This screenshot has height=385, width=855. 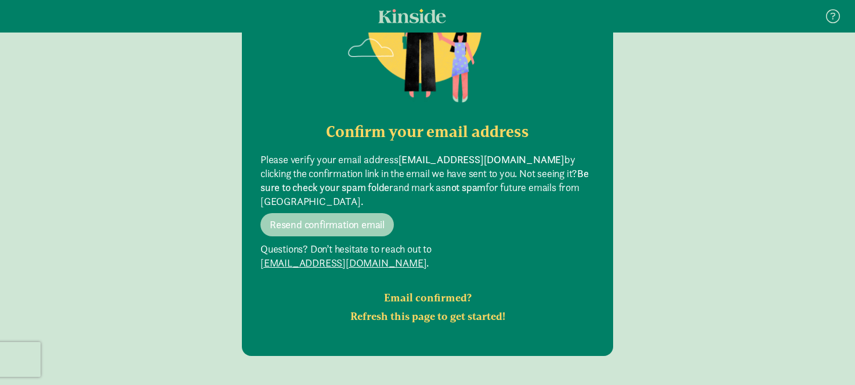 I want to click on p: Please verify your email address by clicking the confirmation link in the email we have sent to y..., so click(x=428, y=180).